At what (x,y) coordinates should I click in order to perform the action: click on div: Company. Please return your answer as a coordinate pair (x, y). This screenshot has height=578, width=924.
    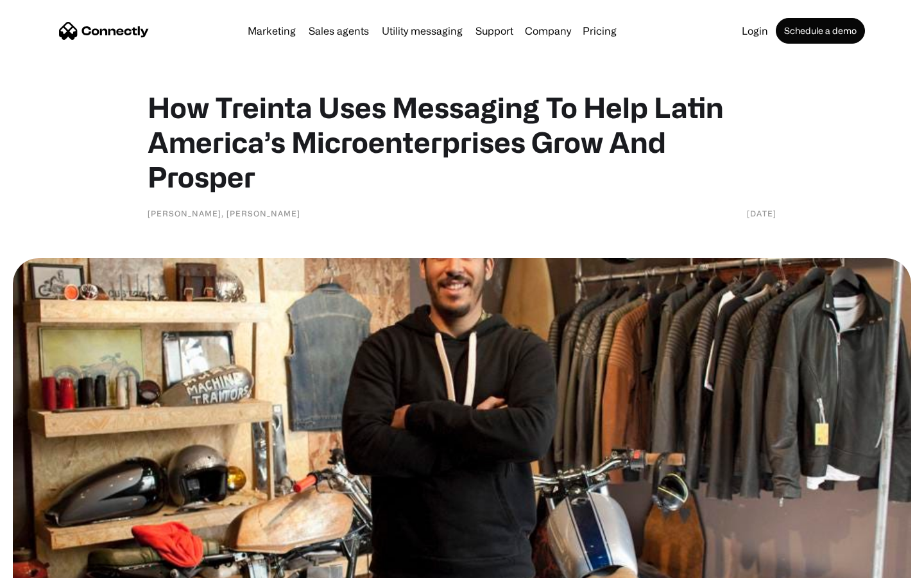
    Looking at the image, I should click on (548, 31).